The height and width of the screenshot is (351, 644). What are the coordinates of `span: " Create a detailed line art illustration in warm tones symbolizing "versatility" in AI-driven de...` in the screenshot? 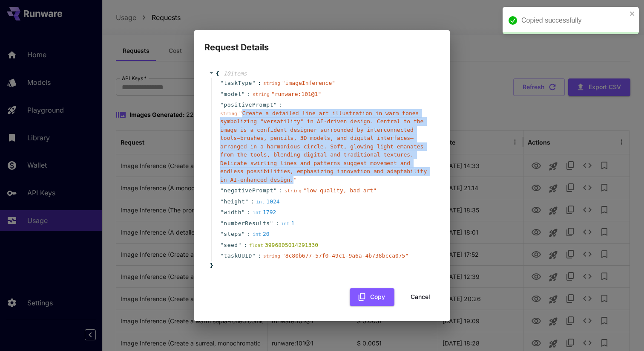 It's located at (323, 146).